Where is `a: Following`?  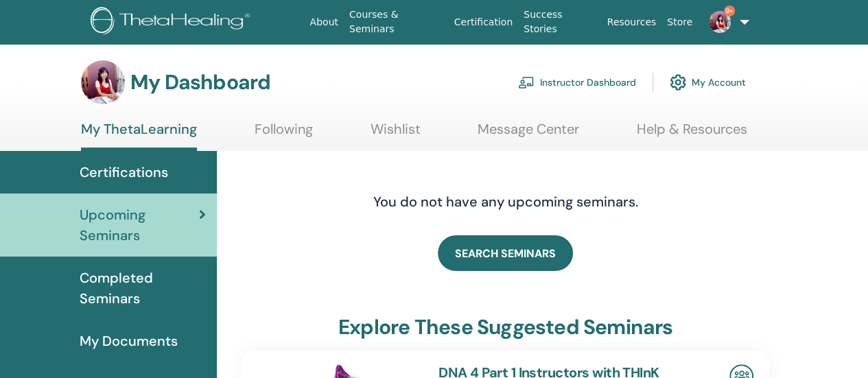 a: Following is located at coordinates (283, 134).